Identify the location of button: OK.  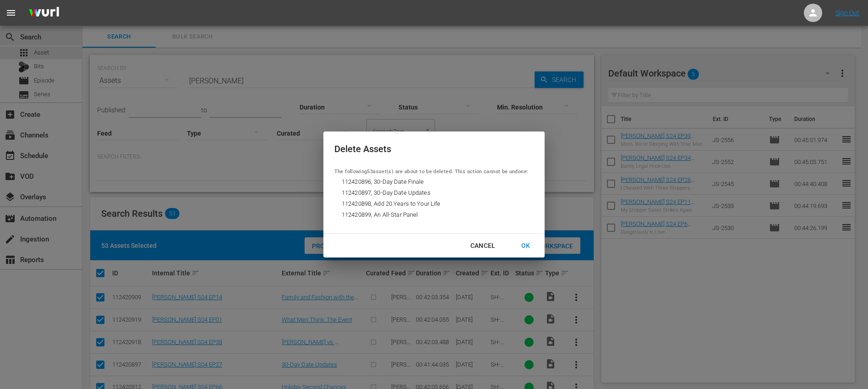
(526, 246).